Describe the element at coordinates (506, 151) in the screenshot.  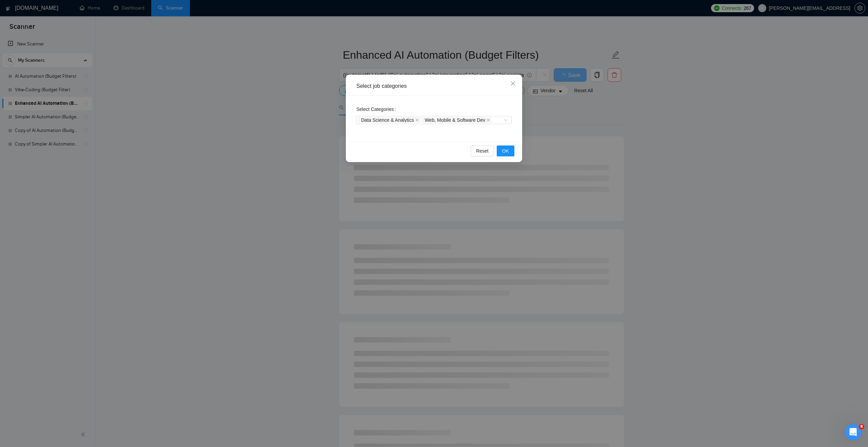
I see `button: OK` at that location.